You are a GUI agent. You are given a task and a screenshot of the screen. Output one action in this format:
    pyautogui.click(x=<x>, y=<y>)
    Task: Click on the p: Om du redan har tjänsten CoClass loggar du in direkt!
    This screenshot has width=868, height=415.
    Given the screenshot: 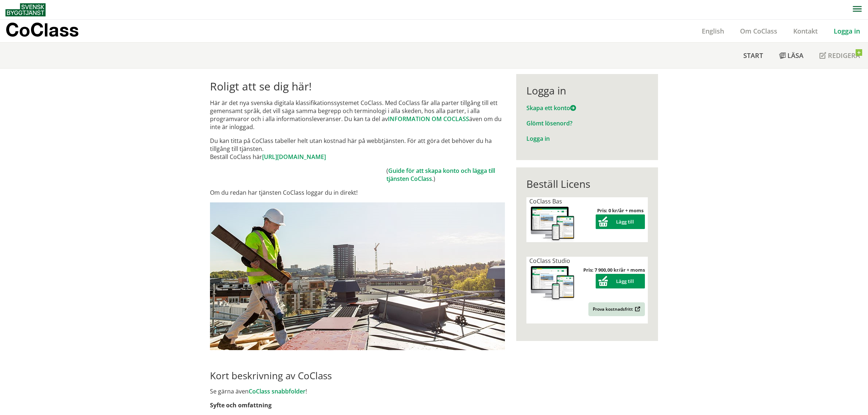 What is the action you would take?
    pyautogui.click(x=357, y=192)
    